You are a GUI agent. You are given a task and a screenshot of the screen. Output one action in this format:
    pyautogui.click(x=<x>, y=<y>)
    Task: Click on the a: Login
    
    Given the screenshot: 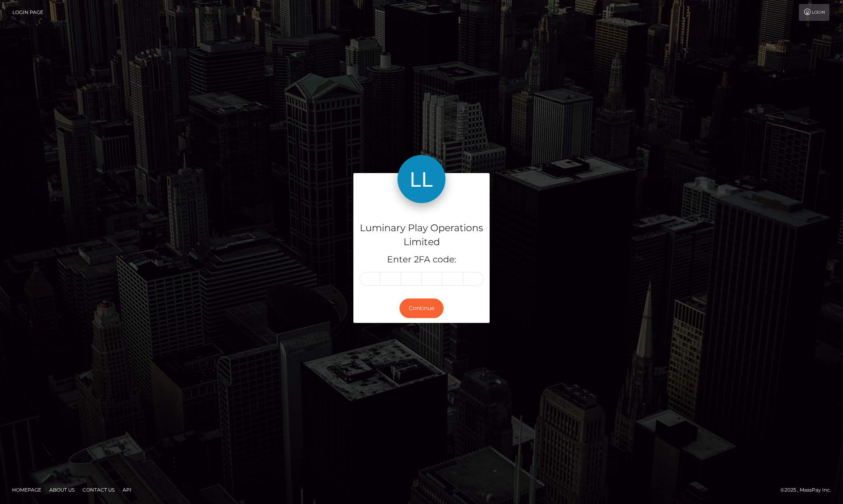 What is the action you would take?
    pyautogui.click(x=814, y=13)
    